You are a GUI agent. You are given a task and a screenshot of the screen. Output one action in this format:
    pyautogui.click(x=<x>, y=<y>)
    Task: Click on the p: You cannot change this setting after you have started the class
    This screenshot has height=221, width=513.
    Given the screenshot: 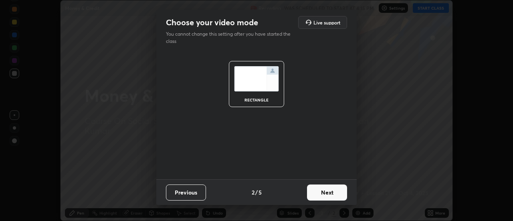 What is the action you would take?
    pyautogui.click(x=231, y=38)
    